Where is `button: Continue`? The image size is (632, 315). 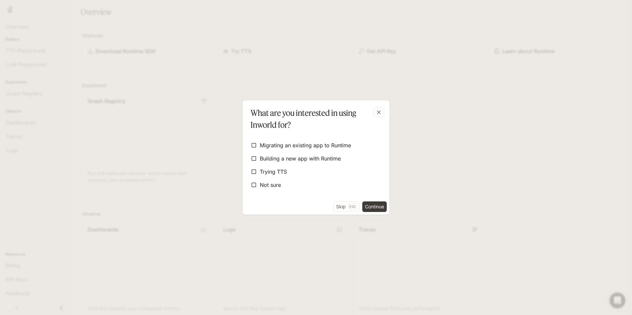
button: Continue is located at coordinates (374, 207).